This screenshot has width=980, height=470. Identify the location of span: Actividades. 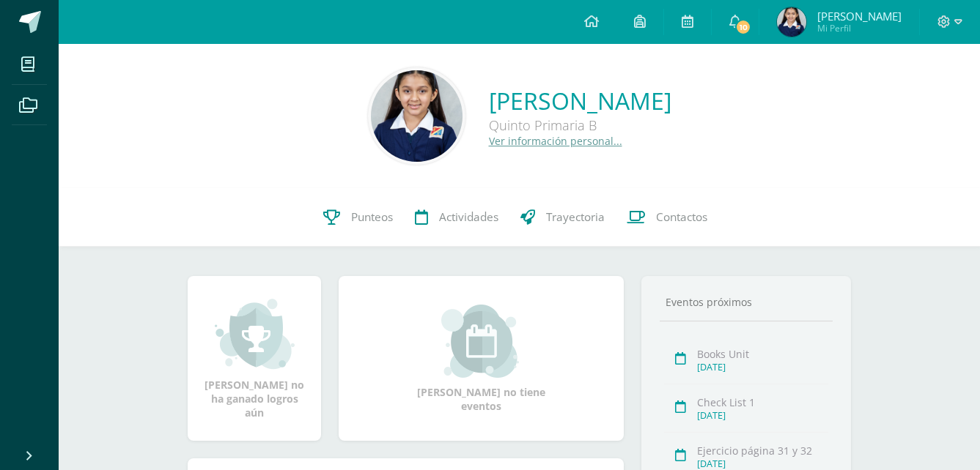
(468, 216).